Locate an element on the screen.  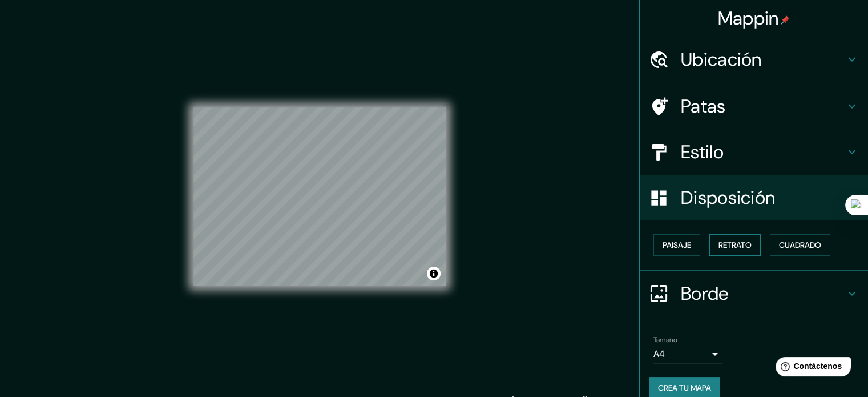
font: Tamaño is located at coordinates (665, 340).